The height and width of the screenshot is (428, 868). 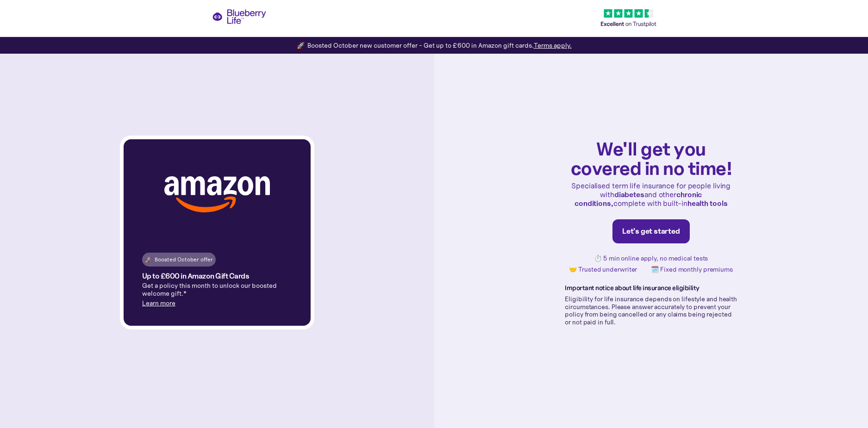 I want to click on strong: health tools, so click(x=708, y=203).